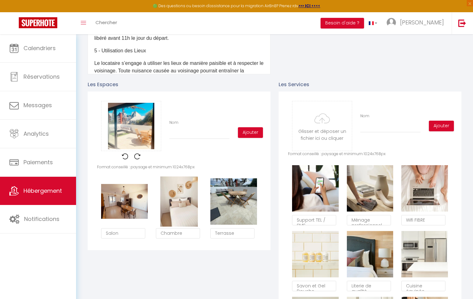 This screenshot has height=299, width=473. Describe the element at coordinates (179, 84) in the screenshot. I see `p: Les Espaces` at that location.